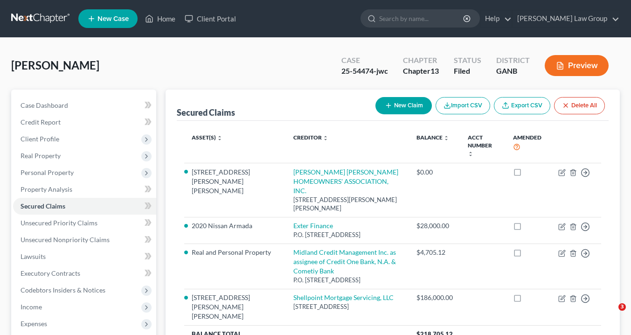  What do you see at coordinates (313, 225) in the screenshot?
I see `a: Exter Finance` at bounding box center [313, 225].